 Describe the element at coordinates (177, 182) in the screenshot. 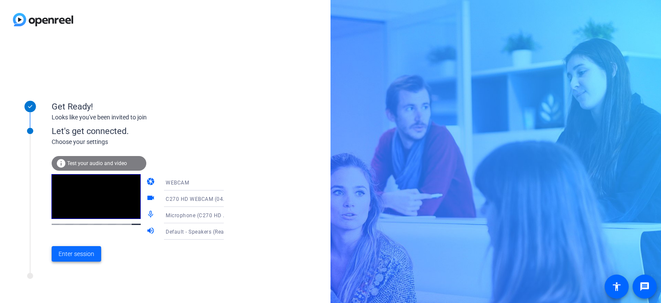

I see `span: WEBCAM` at that location.